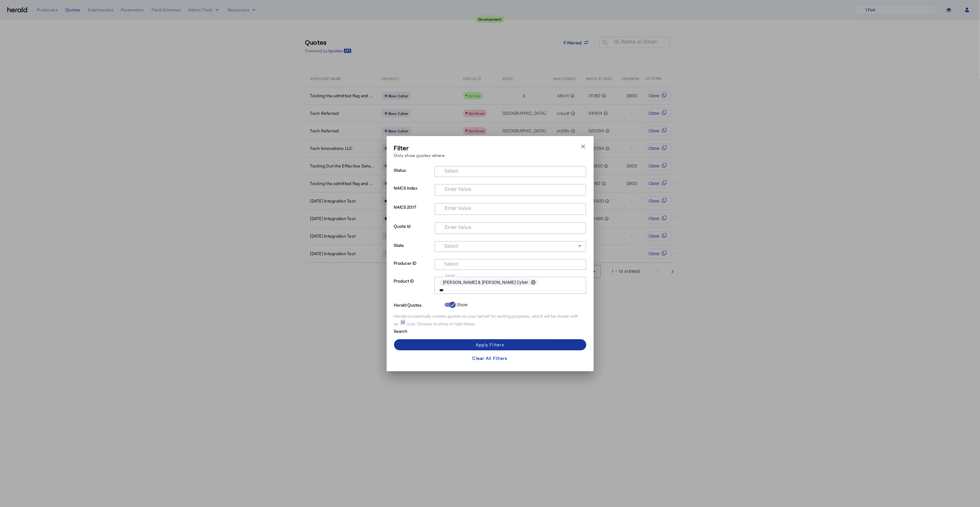  I want to click on div: Apply Filters, so click(490, 344).